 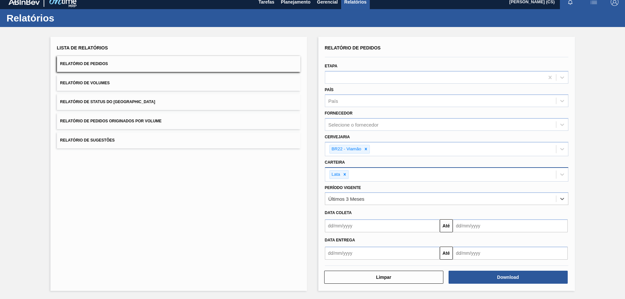 I want to click on button: Limpar, so click(x=384, y=278).